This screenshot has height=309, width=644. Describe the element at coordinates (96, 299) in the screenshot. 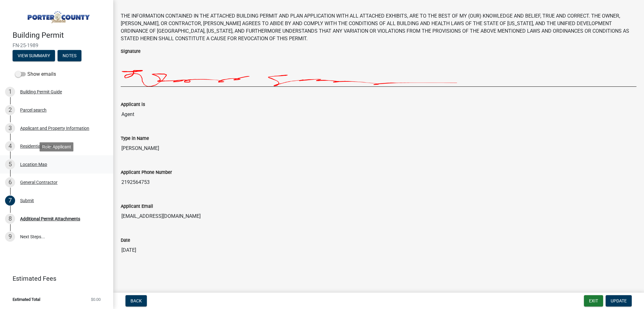

I see `span: $0.00` at that location.